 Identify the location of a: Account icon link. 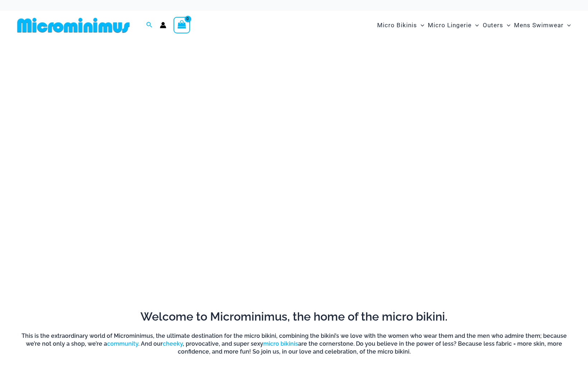
(163, 25).